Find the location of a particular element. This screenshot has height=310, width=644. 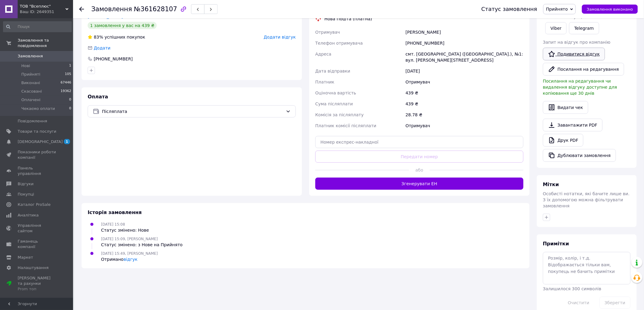

input: Номер експрес-накладної is located at coordinates (419, 142).